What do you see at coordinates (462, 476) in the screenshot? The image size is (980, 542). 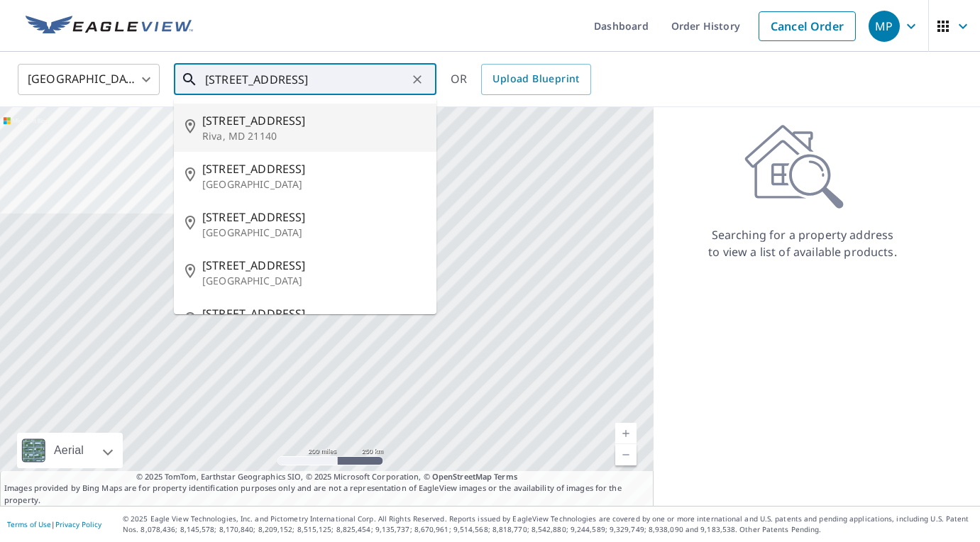 I see `a: OpenStreetMap` at bounding box center [462, 476].